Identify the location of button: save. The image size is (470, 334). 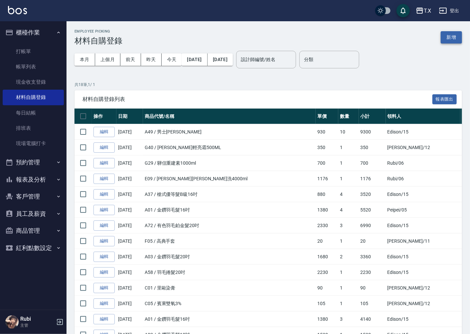
(403, 11).